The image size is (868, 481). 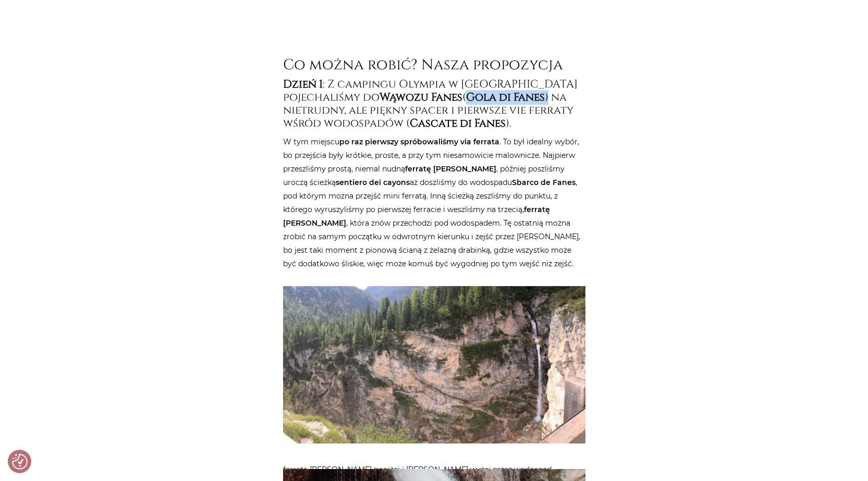 I want to click on strong: Cascate di Fanes, so click(x=457, y=123).